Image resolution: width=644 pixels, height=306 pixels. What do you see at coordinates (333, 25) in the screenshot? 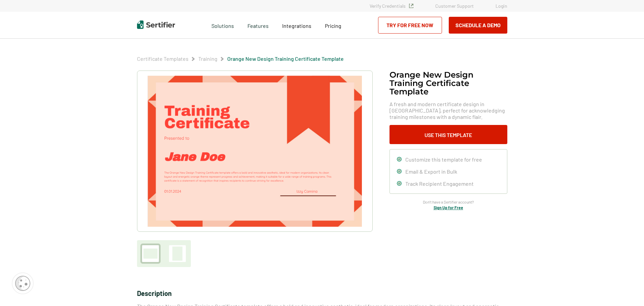
I see `a: Pricing` at bounding box center [333, 25].